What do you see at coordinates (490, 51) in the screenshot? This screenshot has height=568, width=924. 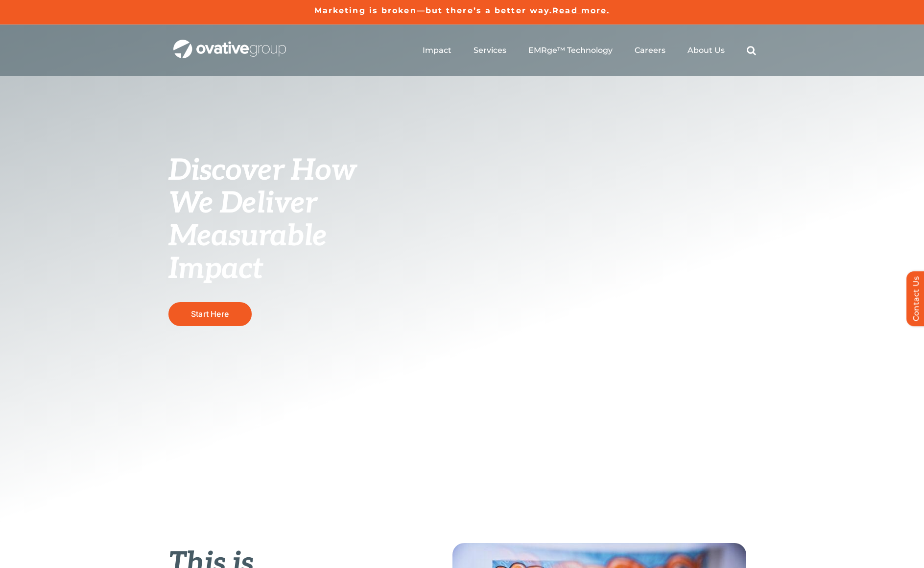 I see `span: Services` at bounding box center [490, 51].